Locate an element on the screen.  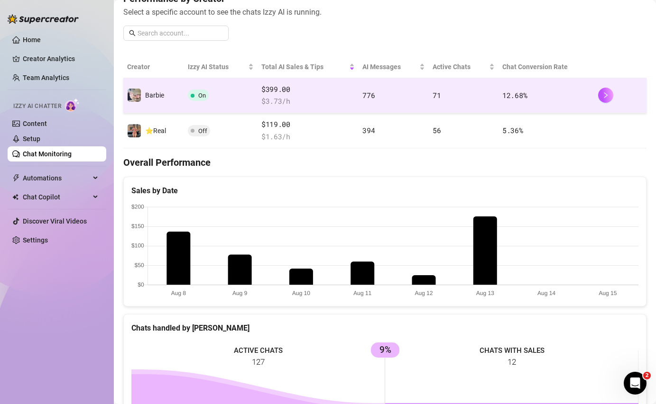
img: logo-BBDzfeDw.svg is located at coordinates (43, 19).